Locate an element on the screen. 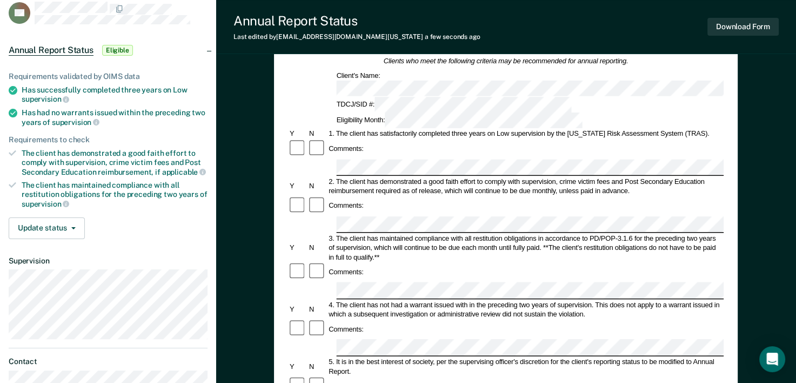  div: The client has maintained compliance with all restitution obligations for the preceding two years of is located at coordinates (115, 194).